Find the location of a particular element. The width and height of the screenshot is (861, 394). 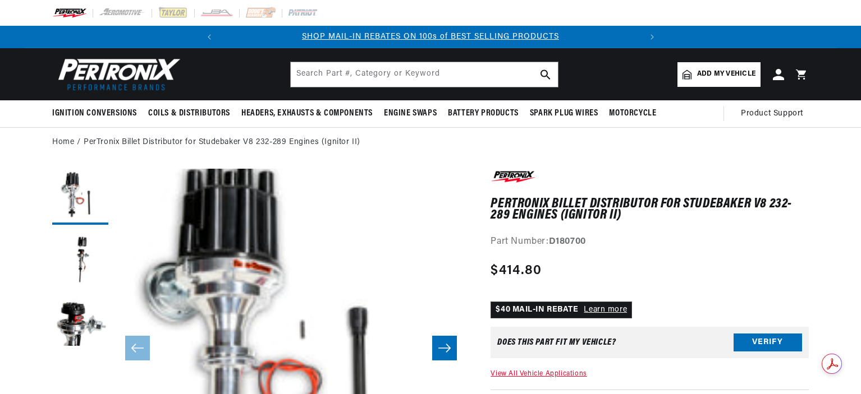

button: Translation missing: en.sections.announcements.next_announcement is located at coordinates (652, 37).